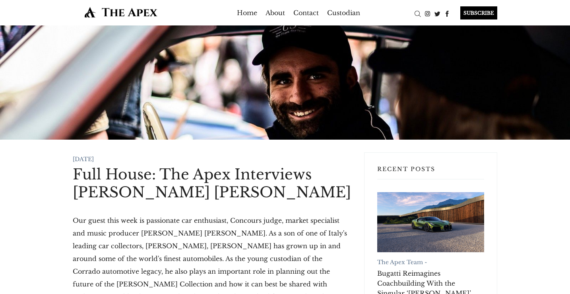 The height and width of the screenshot is (294, 570). Describe the element at coordinates (247, 13) in the screenshot. I see `a: Home` at that location.